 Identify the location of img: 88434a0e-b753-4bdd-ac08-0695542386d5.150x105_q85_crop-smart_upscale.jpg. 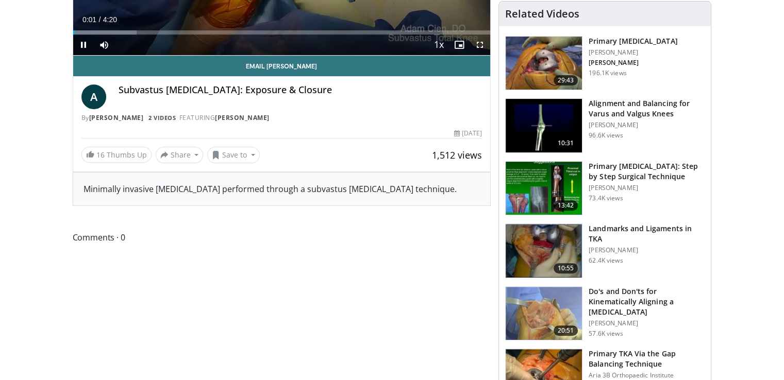
(543, 251).